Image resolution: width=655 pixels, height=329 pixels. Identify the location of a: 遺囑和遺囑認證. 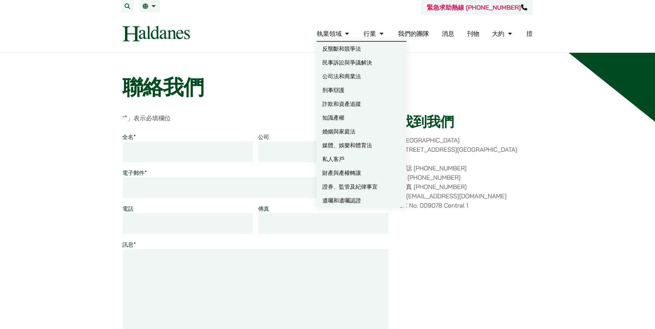
(361, 200).